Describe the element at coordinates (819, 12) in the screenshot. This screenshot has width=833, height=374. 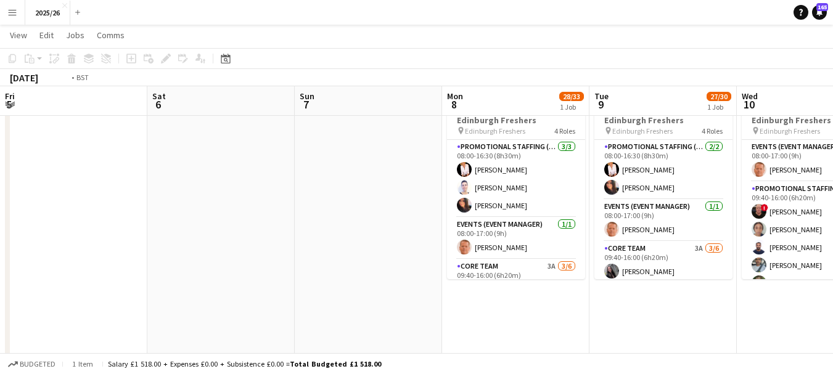
I see `a: 165` at that location.